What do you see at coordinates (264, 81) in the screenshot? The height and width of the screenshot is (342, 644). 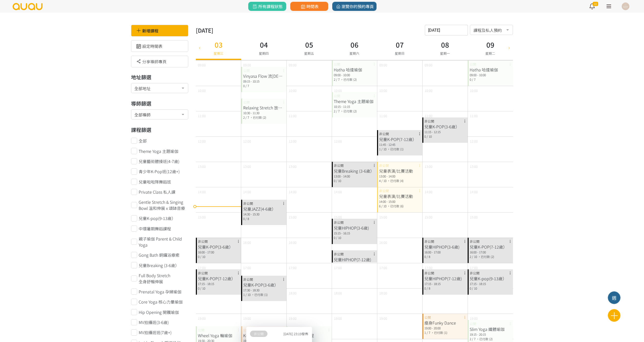 I see `div: 09:15 - 10:15` at bounding box center [264, 81].